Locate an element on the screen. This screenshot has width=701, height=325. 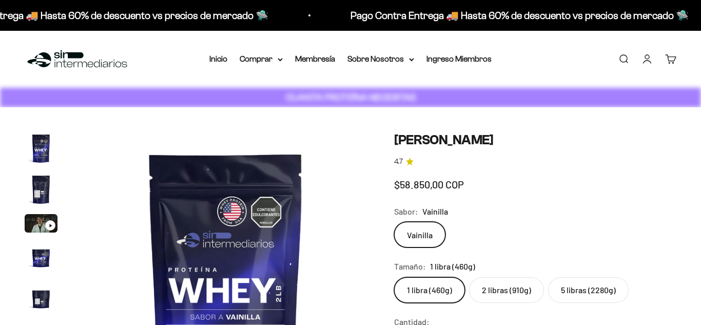
summary: Comprar is located at coordinates (261, 59).